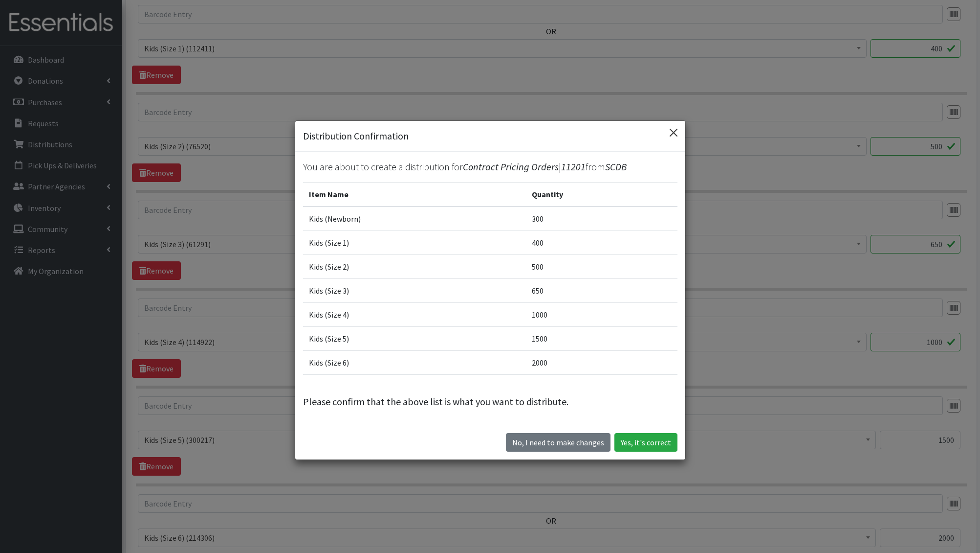 This screenshot has width=980, height=553. I want to click on button: No I need to make changes, so click(558, 443).